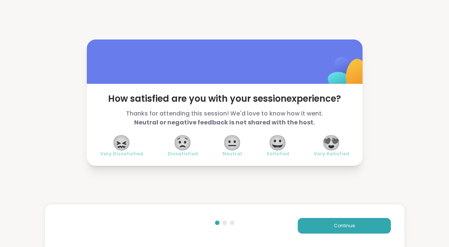  Describe the element at coordinates (331, 154) in the screenshot. I see `span: Very Satisfied` at that location.